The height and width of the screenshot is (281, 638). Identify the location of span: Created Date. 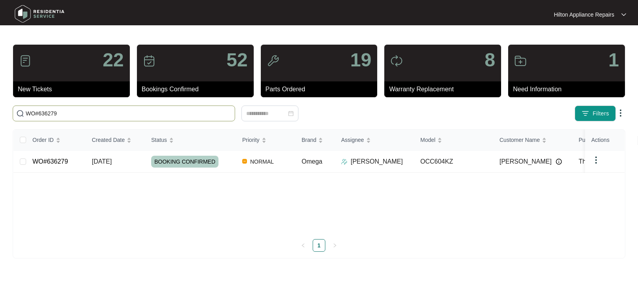
(108, 140).